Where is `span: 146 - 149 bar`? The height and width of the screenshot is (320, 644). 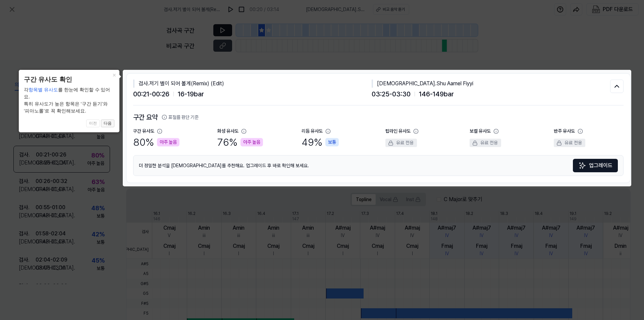 span: 146 - 149 bar is located at coordinates (436, 94).